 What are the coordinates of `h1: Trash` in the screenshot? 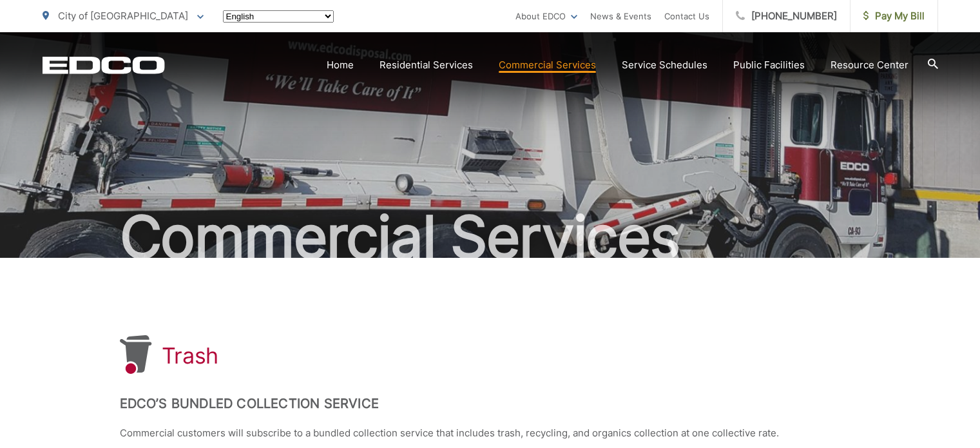 It's located at (190, 356).